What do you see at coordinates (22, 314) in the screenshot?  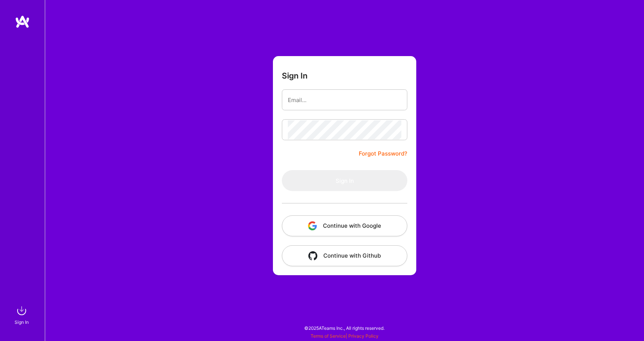 I see `a: sign inSign In` at bounding box center [22, 314].